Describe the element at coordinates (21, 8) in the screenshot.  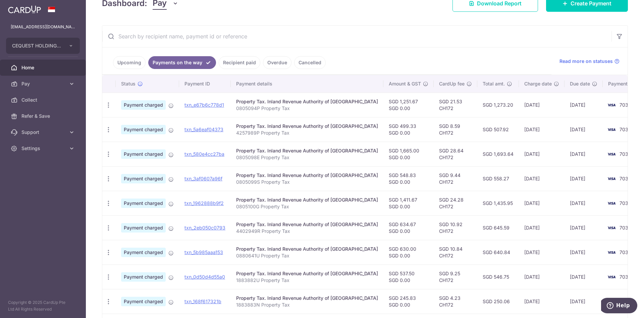
I see `span: Help` at that location.